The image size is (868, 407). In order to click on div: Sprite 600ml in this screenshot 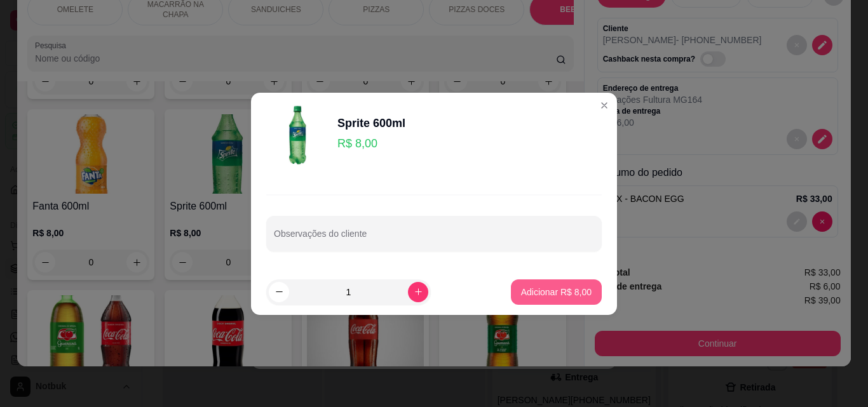, I will do `click(371, 123)`.